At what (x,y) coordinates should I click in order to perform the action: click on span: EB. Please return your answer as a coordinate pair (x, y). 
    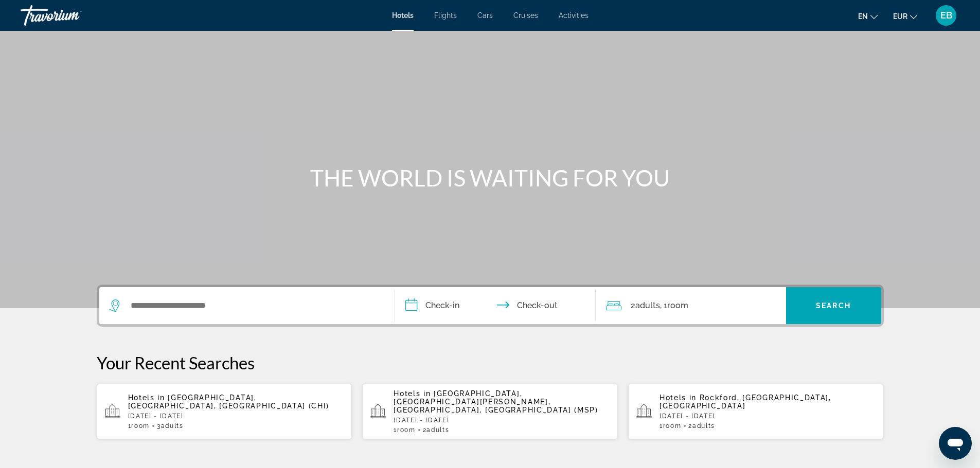
    Looking at the image, I should click on (946, 15).